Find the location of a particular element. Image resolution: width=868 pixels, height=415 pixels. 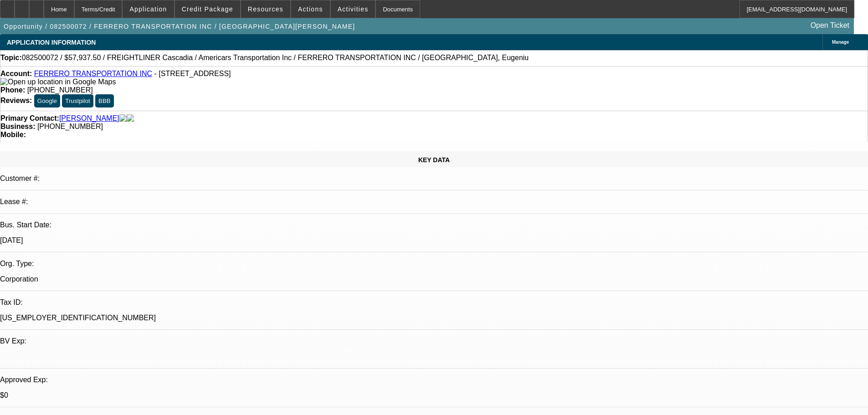

strong: Account: is located at coordinates (16, 73).